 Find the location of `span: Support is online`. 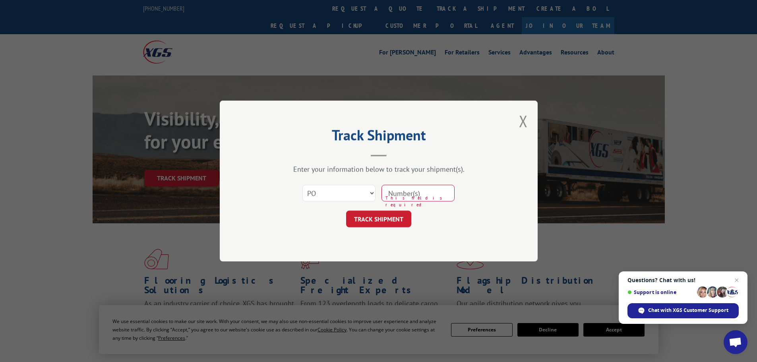

span: Support is online is located at coordinates (661, 292).